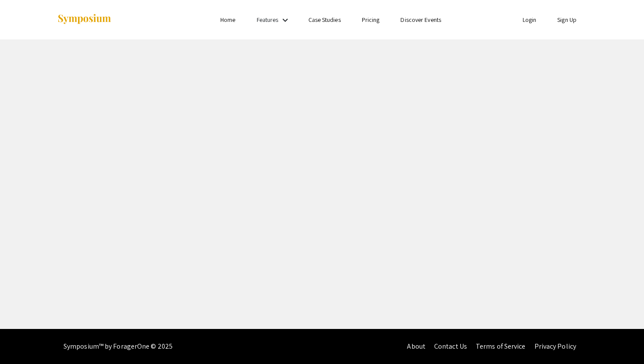 The width and height of the screenshot is (644, 364). I want to click on a: Contact Us, so click(450, 346).